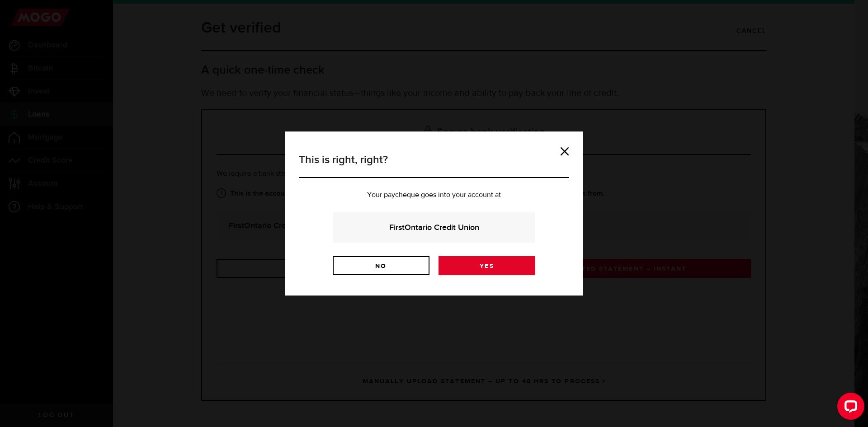 This screenshot has height=427, width=868. I want to click on h3: This is right, right?, so click(434, 165).